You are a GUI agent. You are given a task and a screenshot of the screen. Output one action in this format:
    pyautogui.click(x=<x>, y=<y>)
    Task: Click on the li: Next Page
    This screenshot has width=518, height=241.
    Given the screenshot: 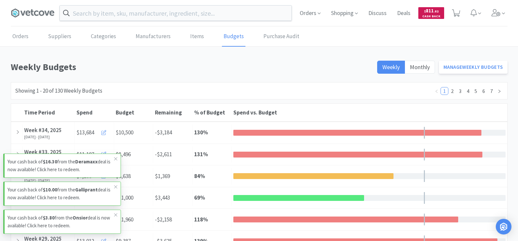 What is the action you would take?
    pyautogui.click(x=499, y=91)
    